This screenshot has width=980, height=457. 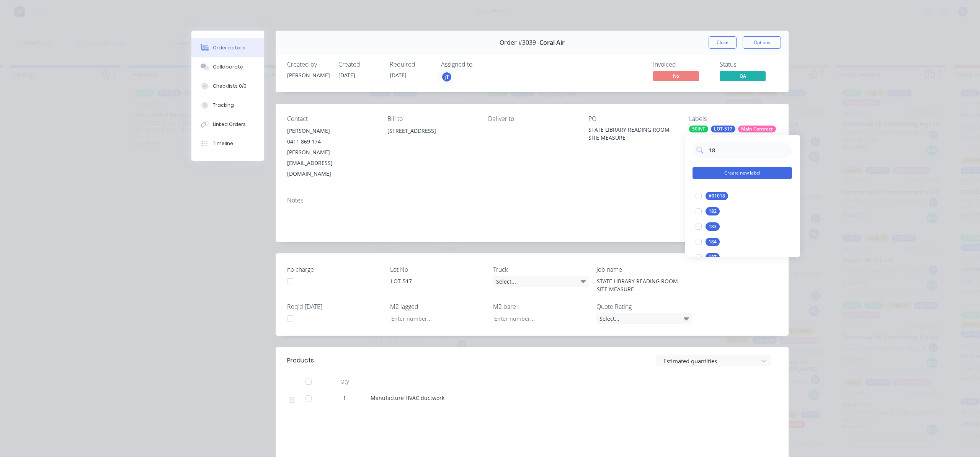 I want to click on div: Tracking, so click(x=223, y=105).